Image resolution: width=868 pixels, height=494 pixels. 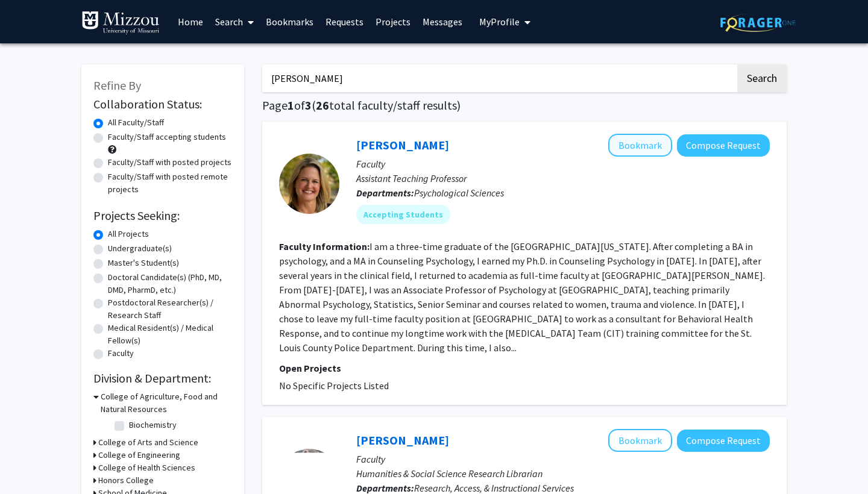 What do you see at coordinates (724, 145) in the screenshot?
I see `button: Compose Request to Carrie Ellis-Kalton` at bounding box center [724, 145].